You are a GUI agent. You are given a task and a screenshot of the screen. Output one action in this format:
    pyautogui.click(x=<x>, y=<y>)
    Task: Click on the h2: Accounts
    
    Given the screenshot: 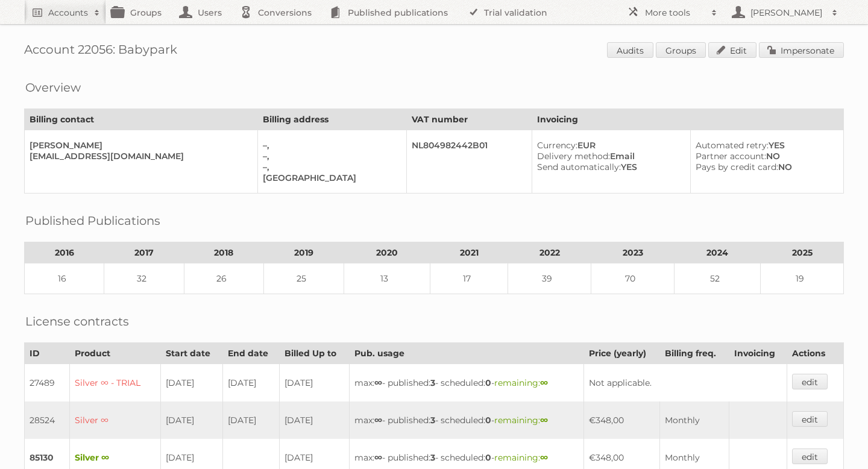 What is the action you would take?
    pyautogui.click(x=68, y=13)
    